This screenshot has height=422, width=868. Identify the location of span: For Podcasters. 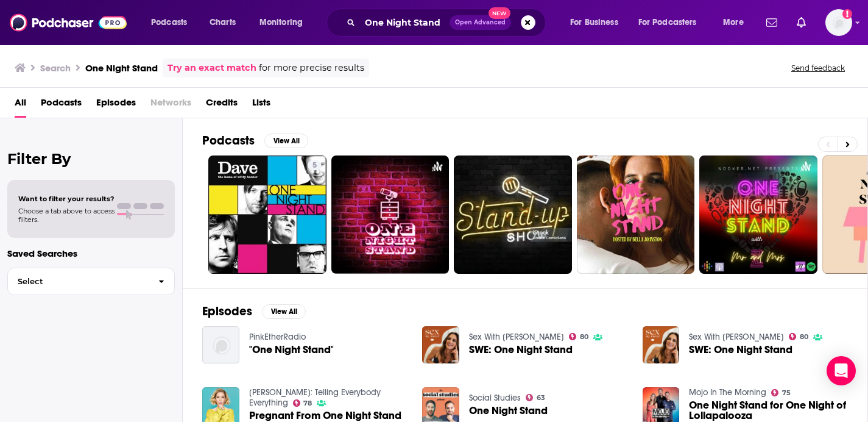
(668, 23).